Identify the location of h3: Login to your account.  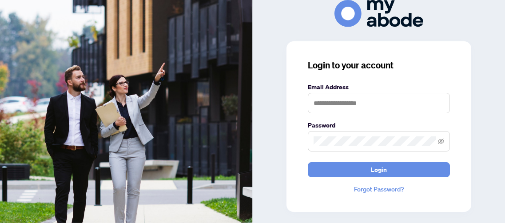
(379, 65).